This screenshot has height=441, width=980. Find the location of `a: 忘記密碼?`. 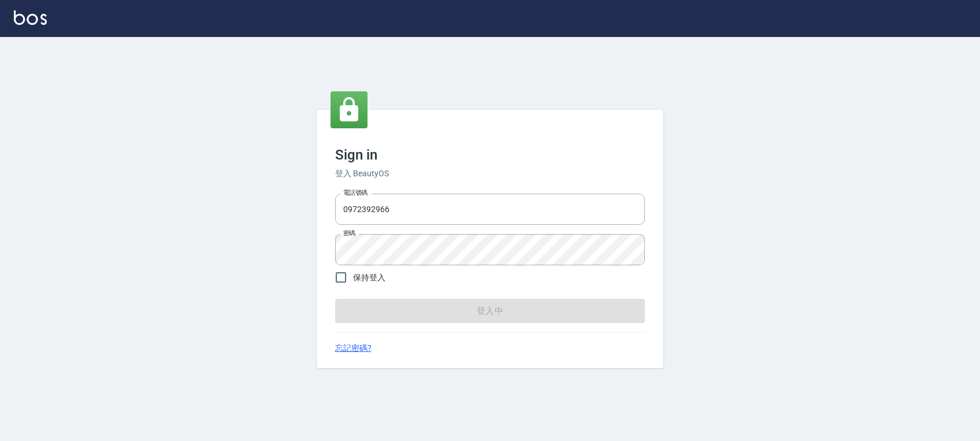

a: 忘記密碼? is located at coordinates (353, 348).